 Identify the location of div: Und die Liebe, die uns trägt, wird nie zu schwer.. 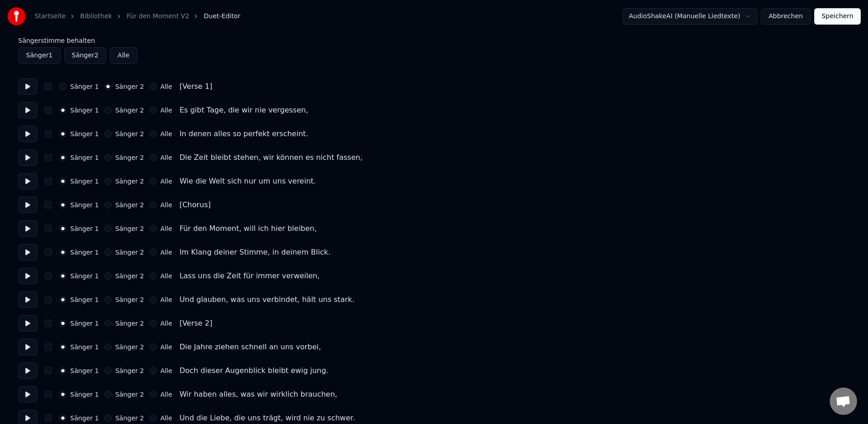
(267, 418).